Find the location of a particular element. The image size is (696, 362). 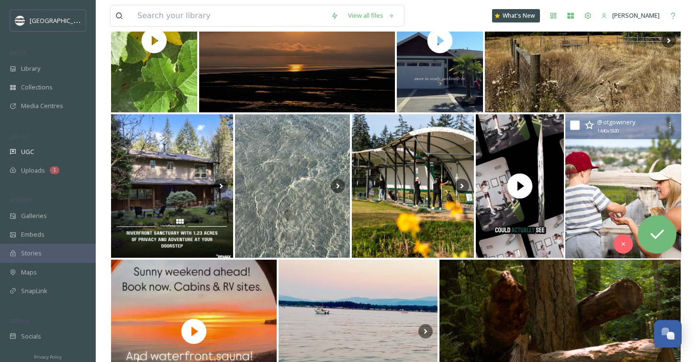

span: SnapLink is located at coordinates (34, 291).